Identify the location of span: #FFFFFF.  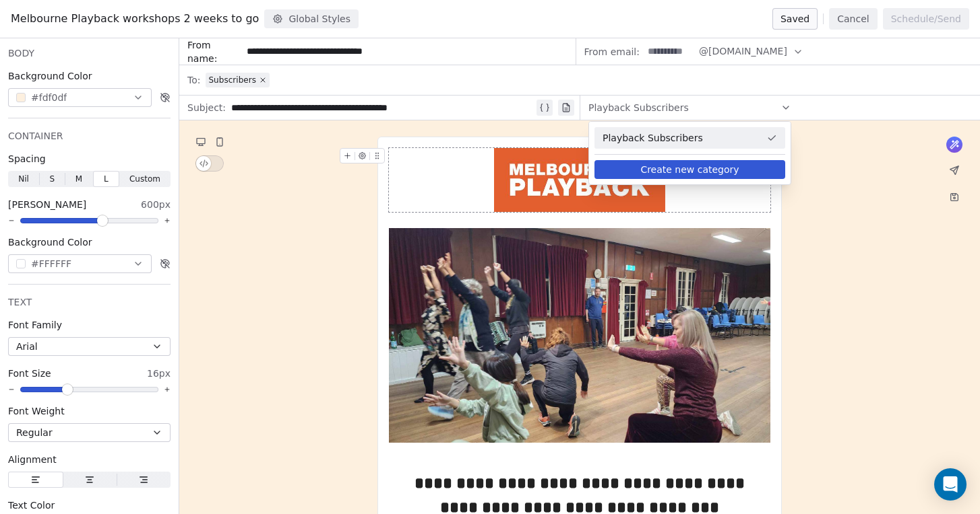
(52, 264).